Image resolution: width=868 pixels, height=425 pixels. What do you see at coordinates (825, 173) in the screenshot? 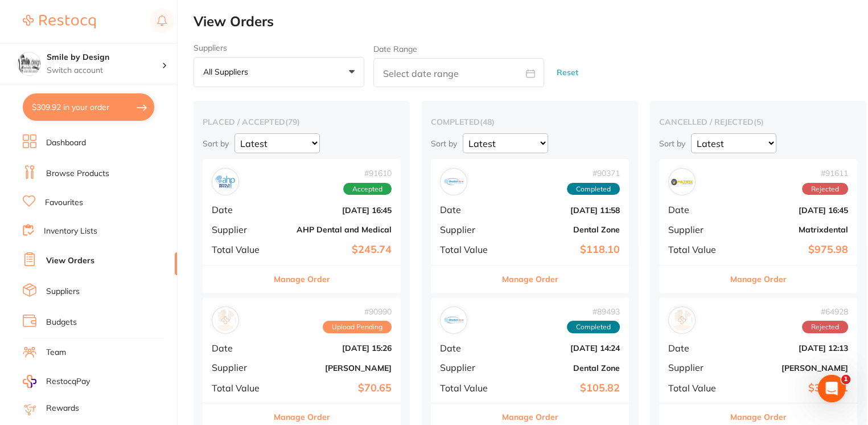
I see `span: # 91611` at bounding box center [825, 173].